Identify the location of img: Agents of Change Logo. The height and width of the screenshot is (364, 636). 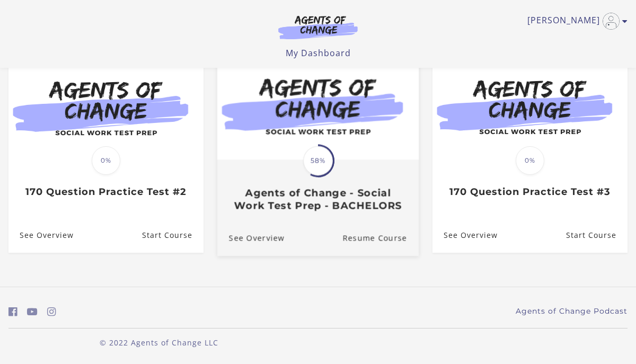
(318, 27).